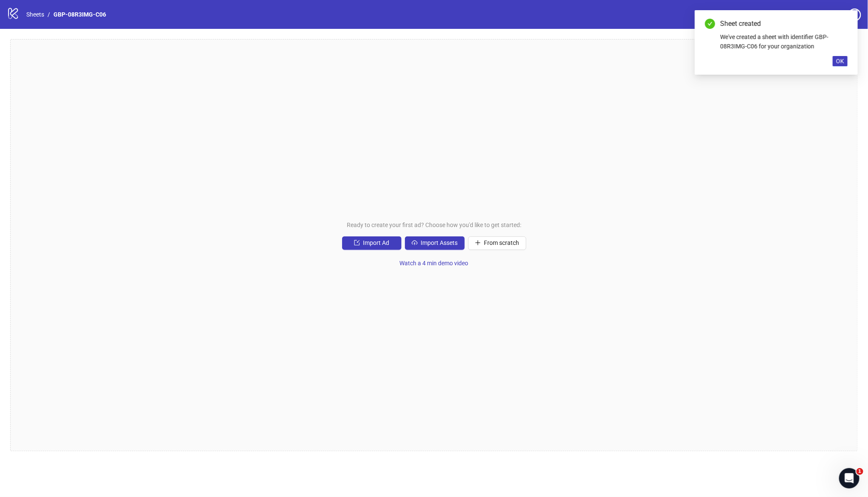 This screenshot has width=868, height=497. What do you see at coordinates (840, 61) in the screenshot?
I see `button: OK` at bounding box center [840, 61].